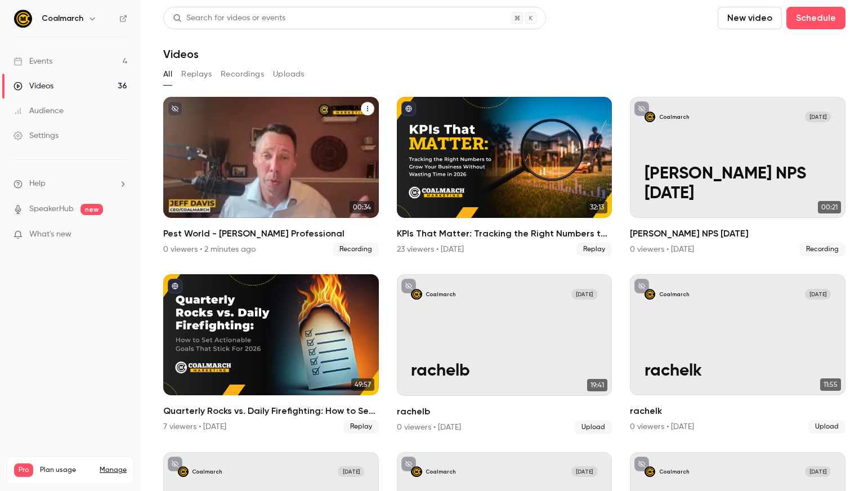 This screenshot has width=868, height=491. Describe the element at coordinates (737, 371) in the screenshot. I see `p: rachelk` at that location.